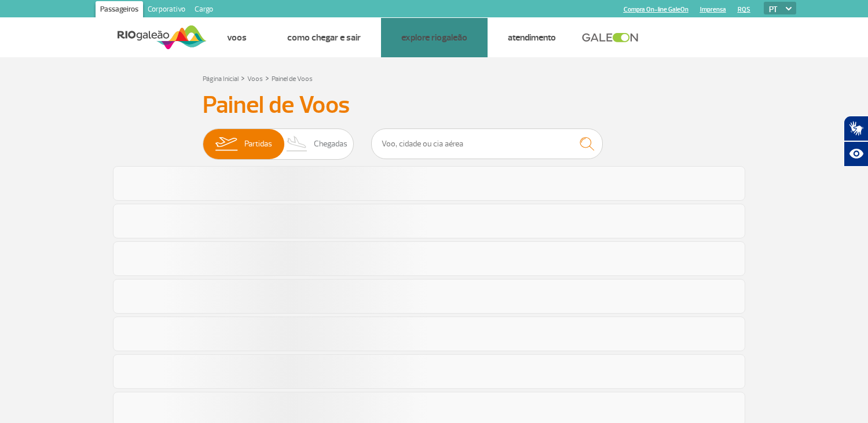  I want to click on div: Plugin de acessibilidade da Hand Talk., so click(856, 141).